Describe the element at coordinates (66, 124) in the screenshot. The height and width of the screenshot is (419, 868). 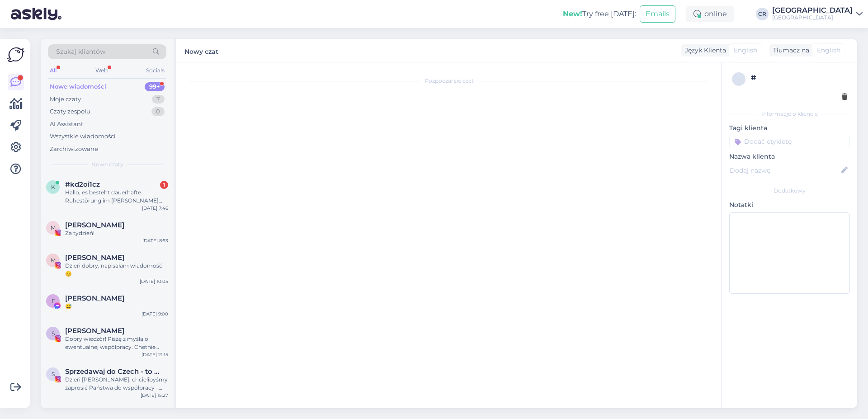
I see `div: AI Assistant` at that location.